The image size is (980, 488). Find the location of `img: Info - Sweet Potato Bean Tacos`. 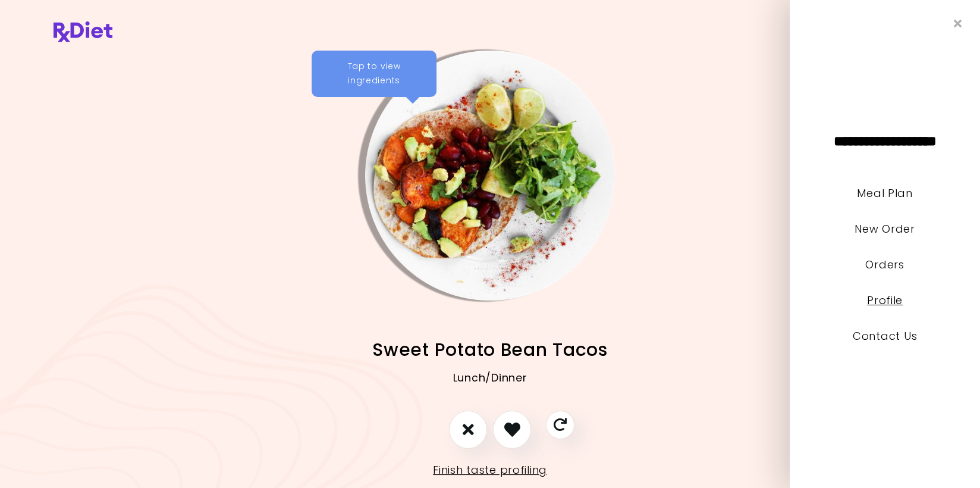

img: Info - Sweet Potato Bean Tacos is located at coordinates (490, 175).